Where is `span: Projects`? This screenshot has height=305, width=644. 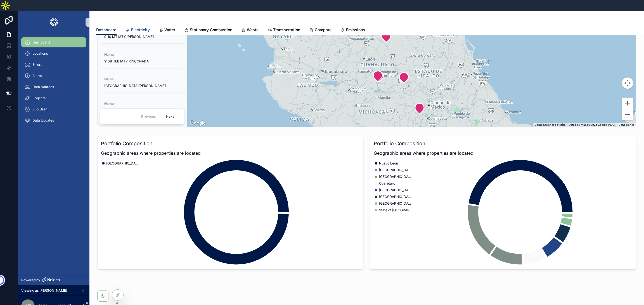 span: Projects is located at coordinates (39, 99).